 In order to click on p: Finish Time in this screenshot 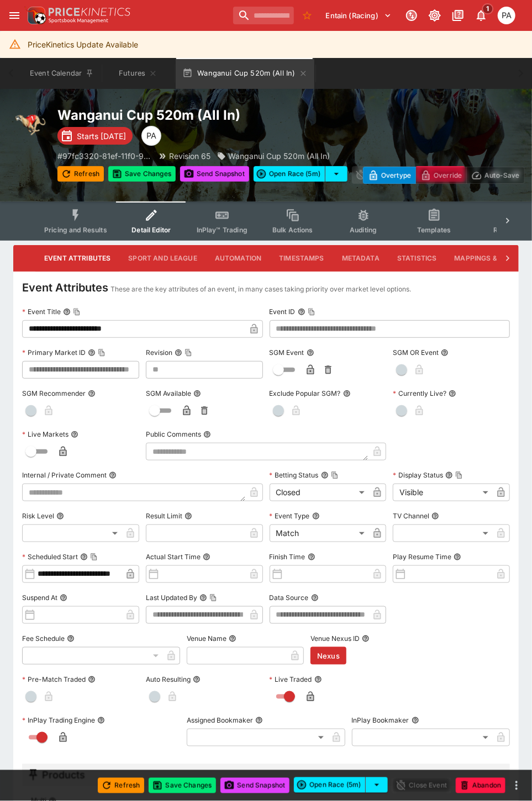, I will do `click(287, 557)`.